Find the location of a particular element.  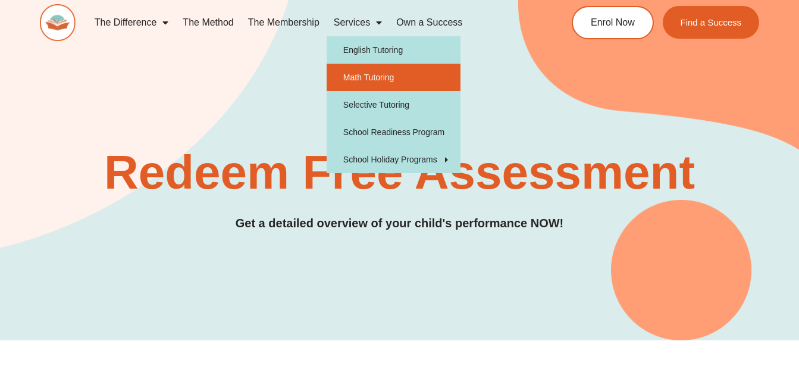

a: The Membership is located at coordinates (284, 23).